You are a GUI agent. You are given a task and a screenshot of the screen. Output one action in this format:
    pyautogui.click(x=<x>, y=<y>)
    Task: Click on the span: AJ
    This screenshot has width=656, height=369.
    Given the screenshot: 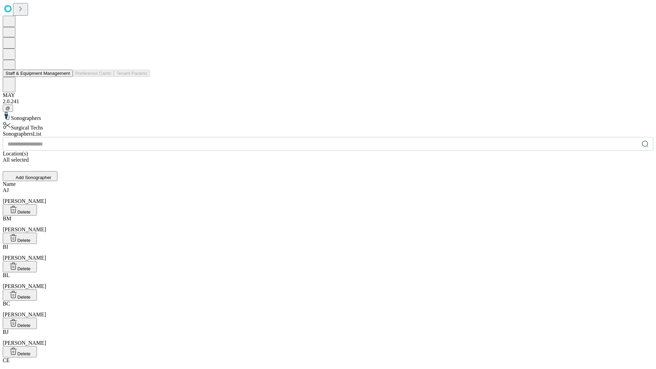 What is the action you would take?
    pyautogui.click(x=6, y=190)
    